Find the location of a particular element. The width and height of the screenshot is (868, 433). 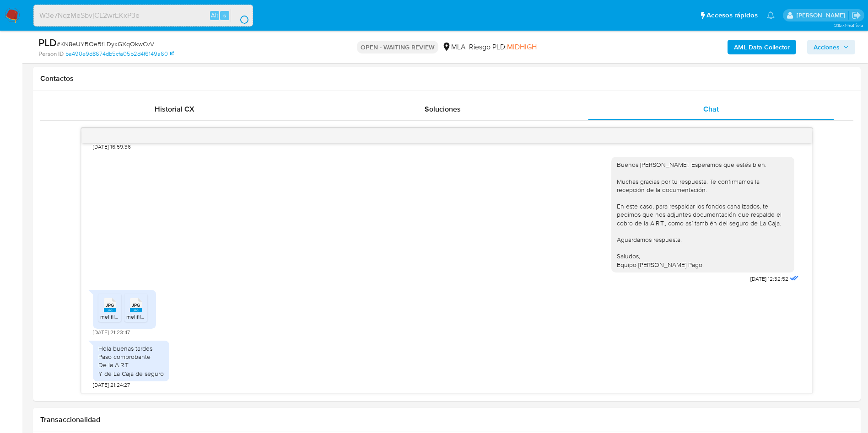

h1: Transaccionalidad is located at coordinates (446, 420).